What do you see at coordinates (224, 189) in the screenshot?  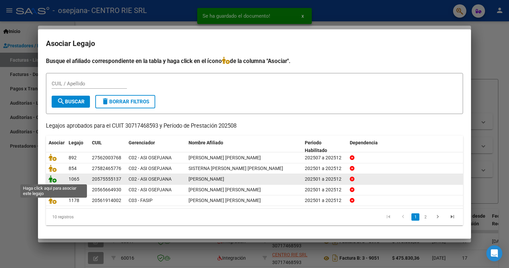 I see `span: BORDON CIRO RAFAEL` at bounding box center [224, 189].